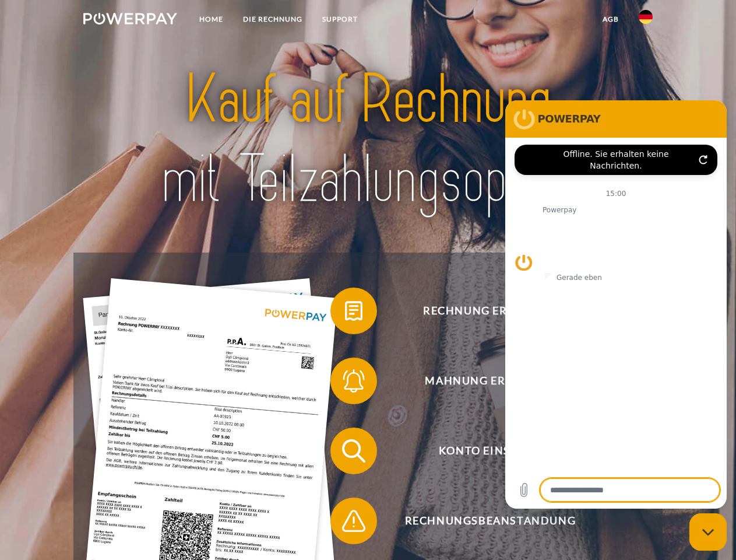 The height and width of the screenshot is (560, 736). I want to click on span: Mahnung erhalten?, so click(490, 381).